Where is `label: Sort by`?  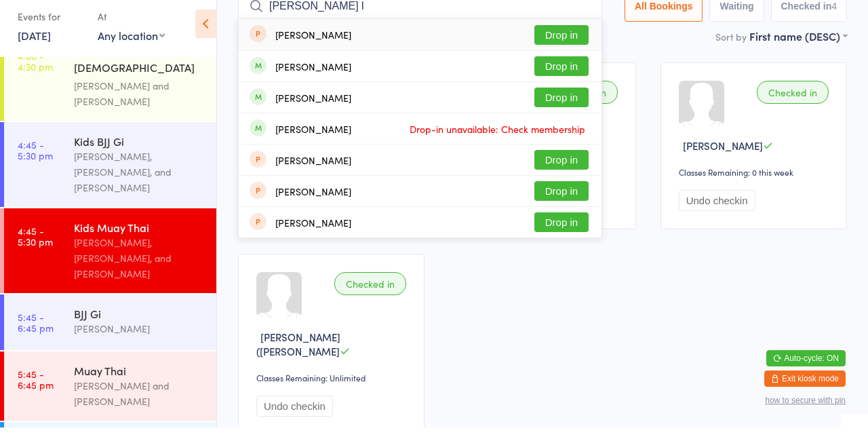
label: Sort by is located at coordinates (731, 46).